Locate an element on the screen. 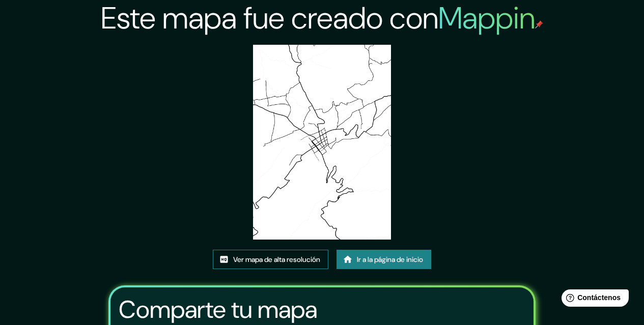 This screenshot has height=325, width=644. a: Ir a la página de inicio is located at coordinates (384, 260).